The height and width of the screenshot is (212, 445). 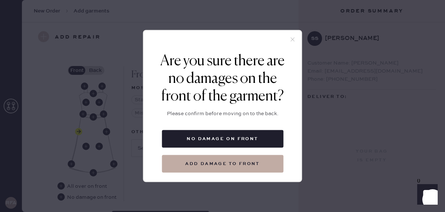 I want to click on div: Please confirm before moving on to the back., so click(x=223, y=114).